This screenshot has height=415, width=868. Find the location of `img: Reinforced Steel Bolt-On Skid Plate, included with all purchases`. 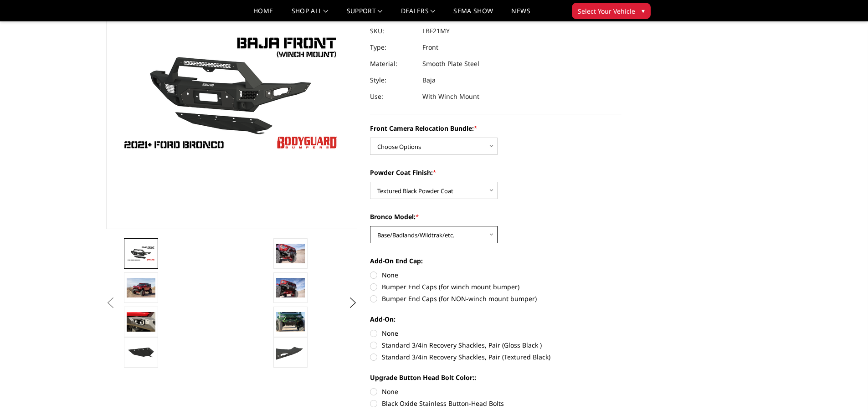

img: Reinforced Steel Bolt-On Skid Plate, included with all purchases is located at coordinates (141, 353).